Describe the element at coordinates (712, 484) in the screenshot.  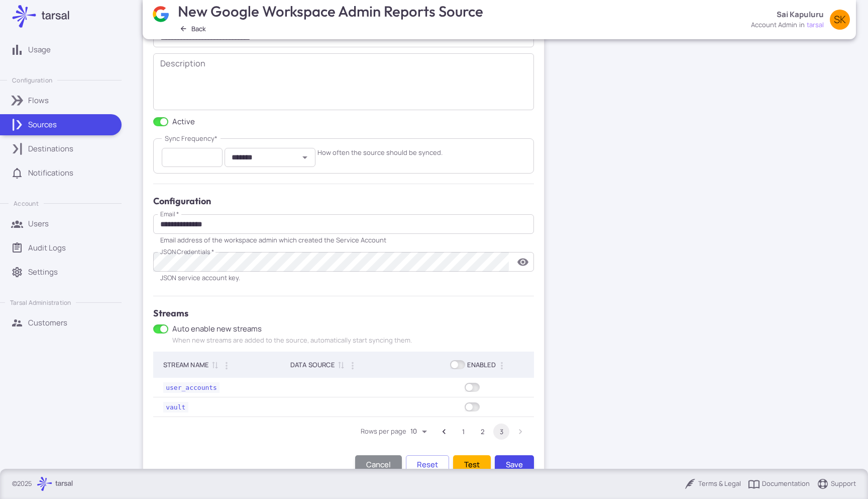
I see `div: Terms & Legal` at that location.